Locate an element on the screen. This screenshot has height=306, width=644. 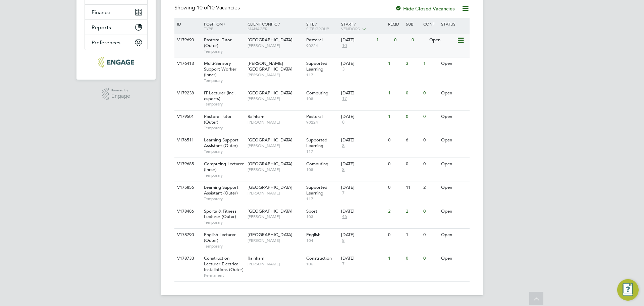
button: Reports is located at coordinates (116, 27).